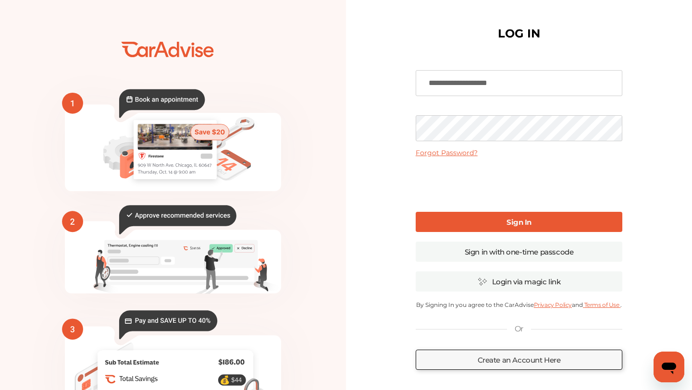 This screenshot has height=390, width=692. What do you see at coordinates (447, 153) in the screenshot?
I see `a: Forgot Password?` at bounding box center [447, 153].